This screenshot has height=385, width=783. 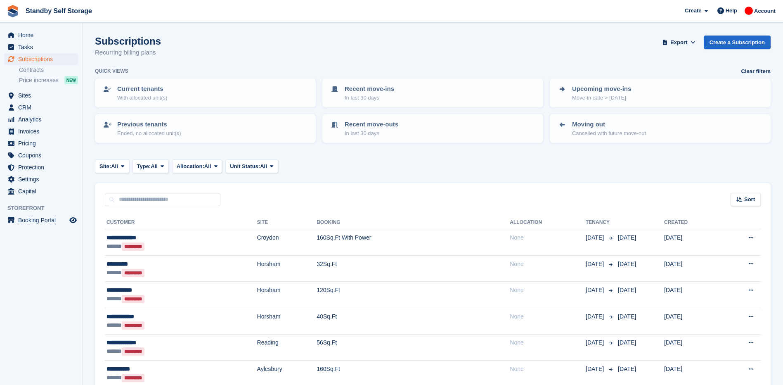 I want to click on span: Create, so click(x=693, y=11).